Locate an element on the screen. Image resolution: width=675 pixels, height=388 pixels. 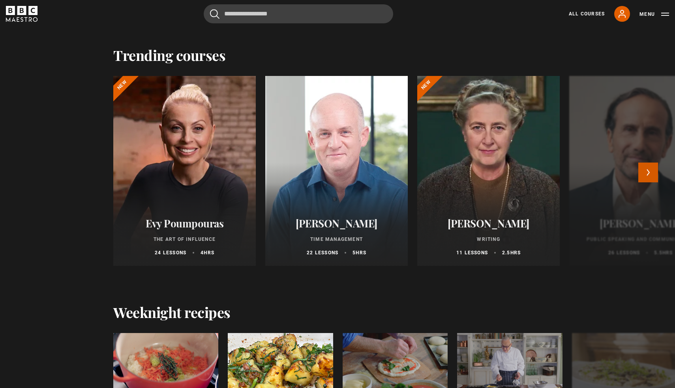
p: 24 lessons is located at coordinates (171, 252).